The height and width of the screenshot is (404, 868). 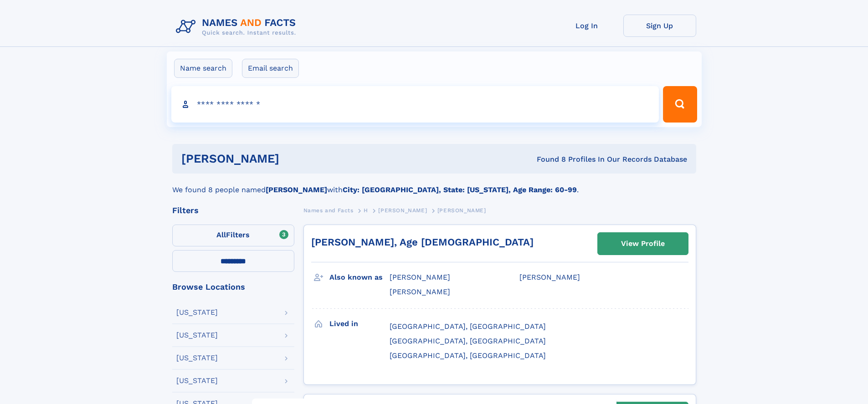 I want to click on div: Filters, so click(x=234, y=210).